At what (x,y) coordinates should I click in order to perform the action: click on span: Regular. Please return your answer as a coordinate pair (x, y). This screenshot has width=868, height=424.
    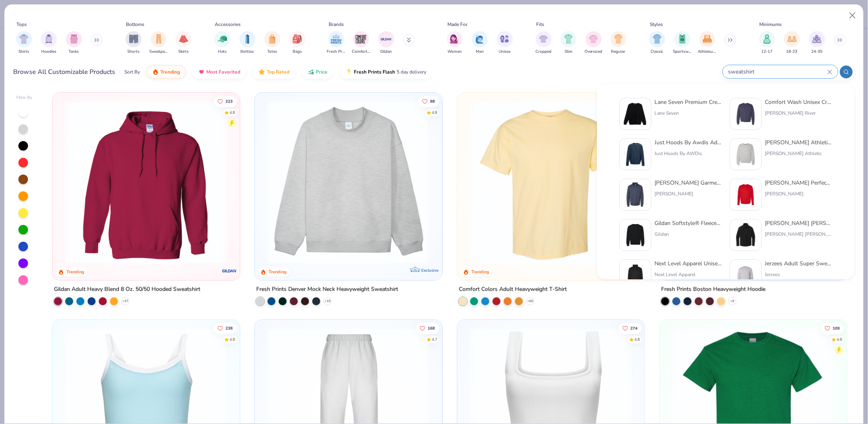
    Looking at the image, I should click on (619, 52).